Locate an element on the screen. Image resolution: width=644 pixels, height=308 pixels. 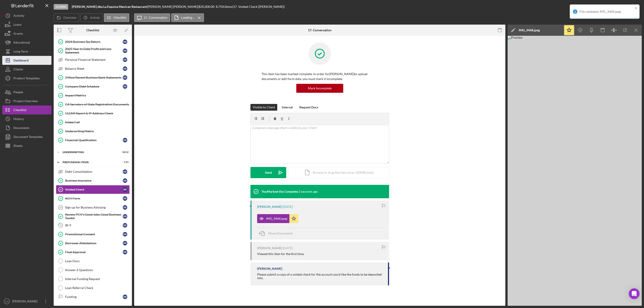
div: 17. Conversation is located at coordinates (319, 30).